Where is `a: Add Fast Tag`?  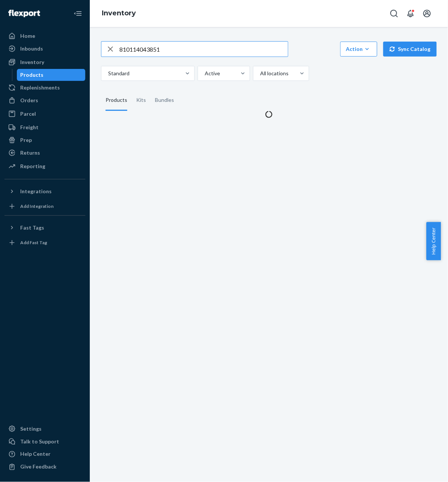
a: Add Fast Tag is located at coordinates (45, 243).